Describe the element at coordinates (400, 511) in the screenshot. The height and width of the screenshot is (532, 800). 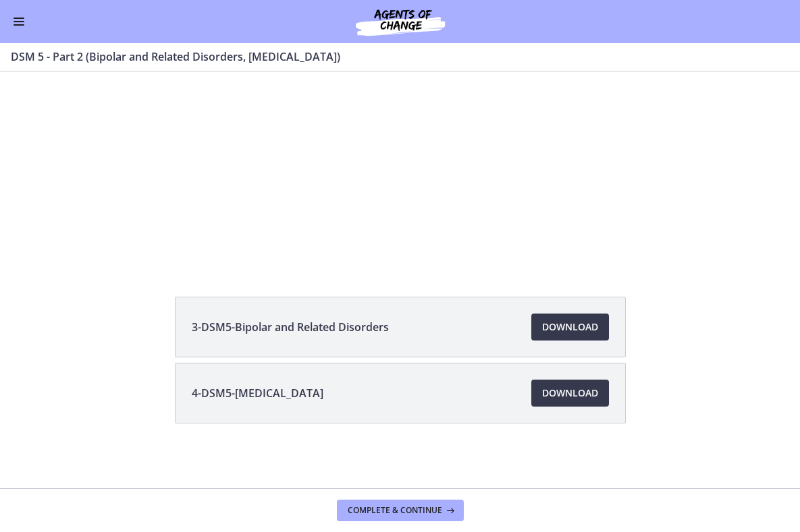
I see `button: Complete & continue` at that location.